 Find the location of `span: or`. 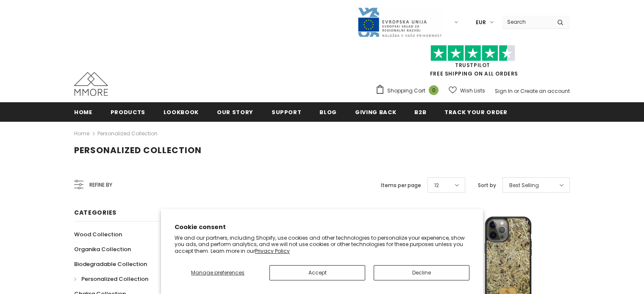

span: or is located at coordinates (516, 91).